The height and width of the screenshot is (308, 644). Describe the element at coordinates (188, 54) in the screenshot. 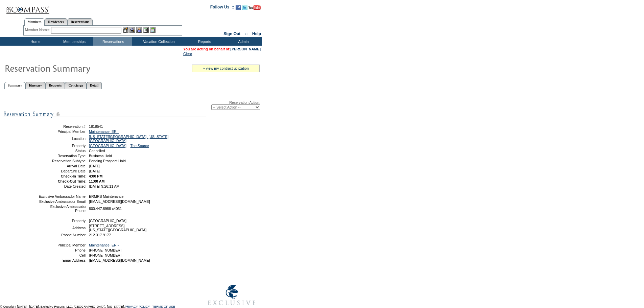

I see `a: Clear` at that location.